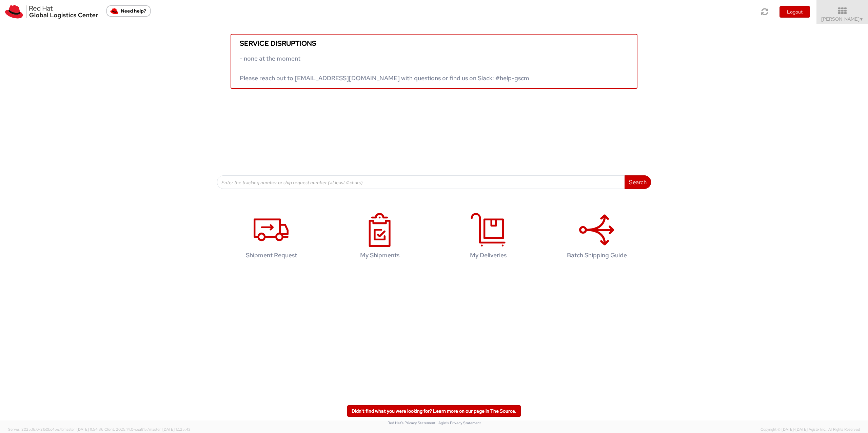  What do you see at coordinates (271, 255) in the screenshot?
I see `h4: Shipment Request` at bounding box center [271, 255].